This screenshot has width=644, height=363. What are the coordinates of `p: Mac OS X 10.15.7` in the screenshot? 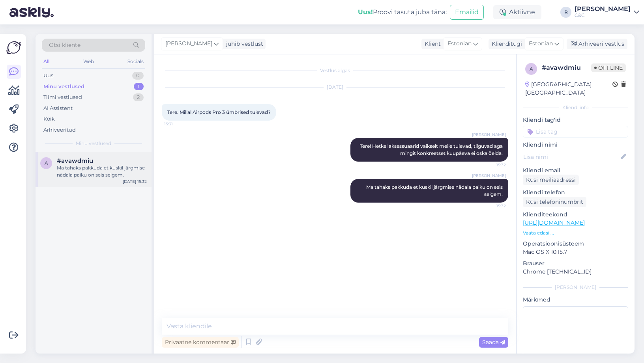 It's located at (575, 252).